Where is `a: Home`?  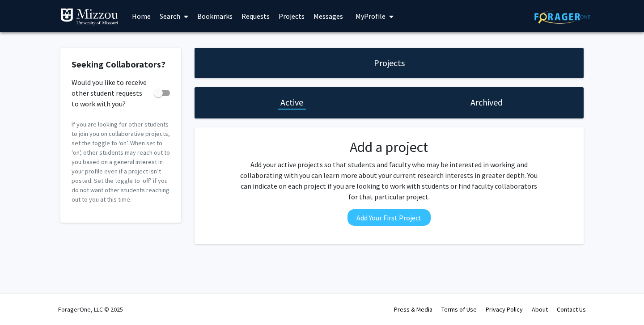 a: Home is located at coordinates (142, 16).